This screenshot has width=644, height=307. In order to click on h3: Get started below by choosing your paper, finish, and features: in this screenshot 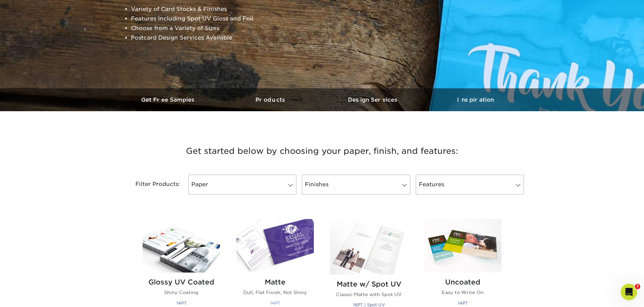, I will do `click(322, 151)`.